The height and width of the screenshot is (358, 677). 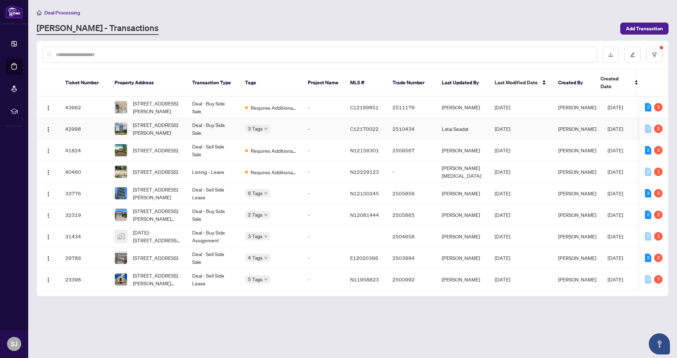 I want to click on td: 33776, so click(x=84, y=193).